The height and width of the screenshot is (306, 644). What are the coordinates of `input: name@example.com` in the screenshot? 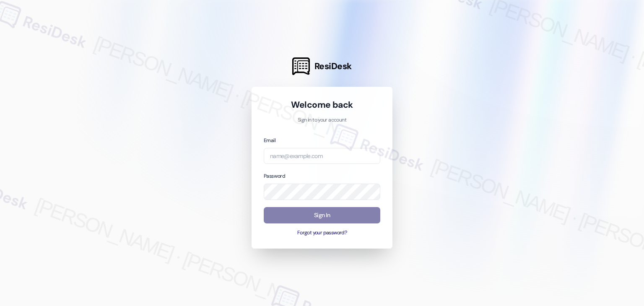 It's located at (322, 156).